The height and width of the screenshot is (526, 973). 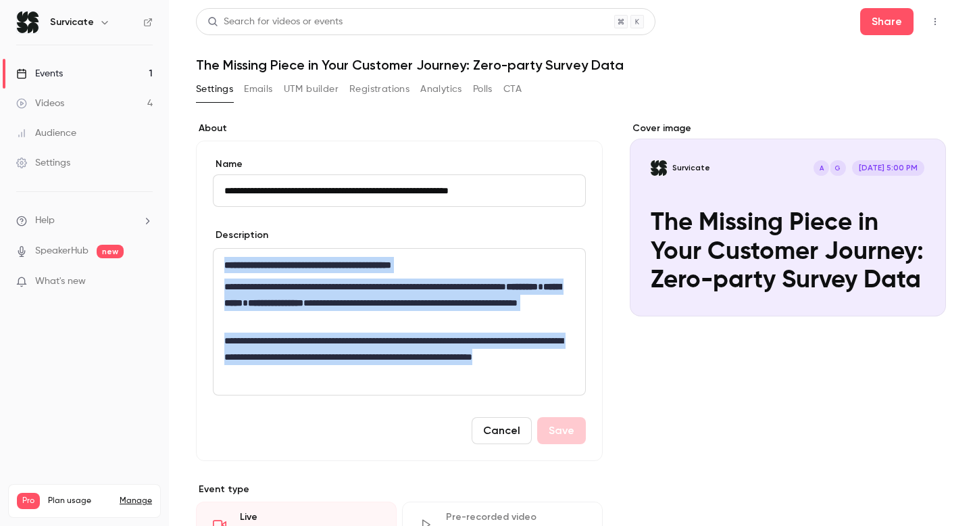 I want to click on span: new, so click(x=110, y=251).